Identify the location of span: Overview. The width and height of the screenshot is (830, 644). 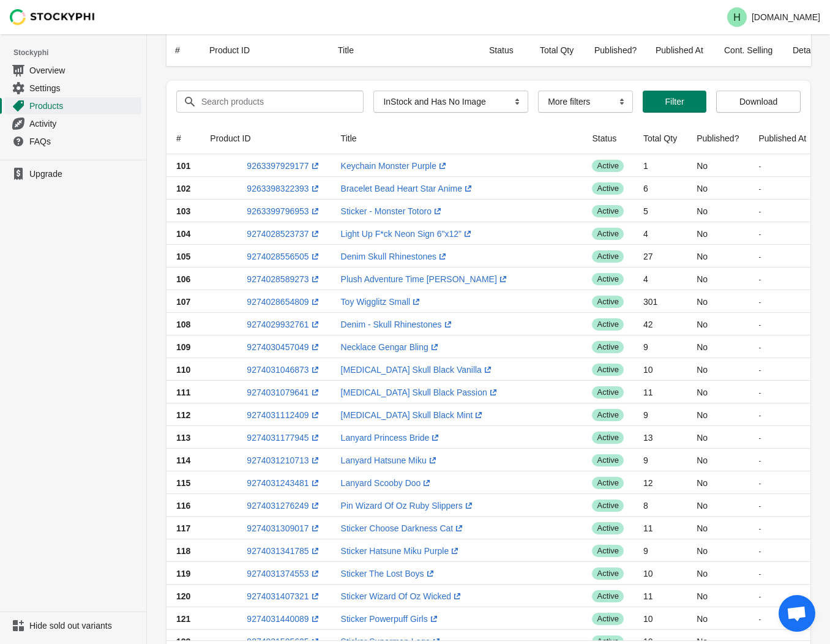
(84, 70).